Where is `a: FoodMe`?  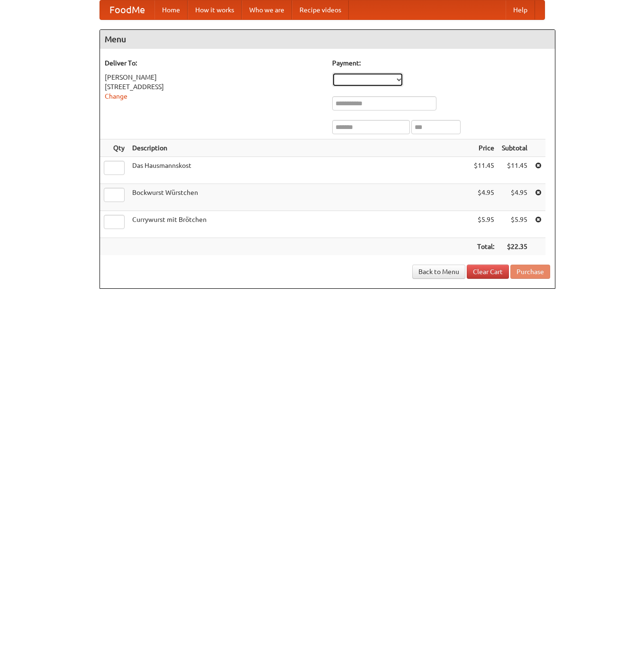 a: FoodMe is located at coordinates (127, 10).